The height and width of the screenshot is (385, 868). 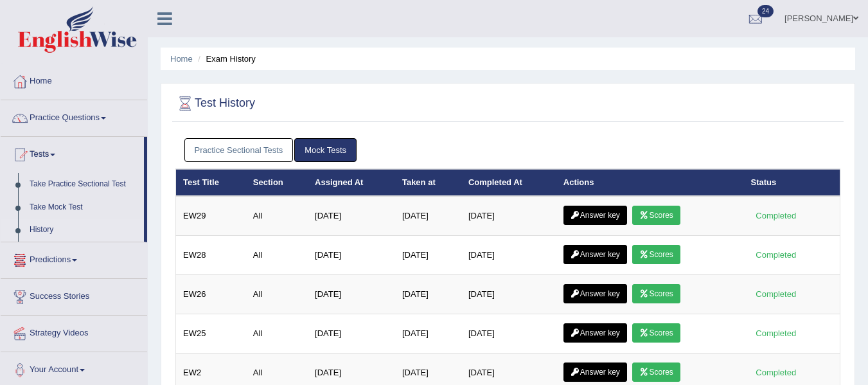 What do you see at coordinates (72, 153) in the screenshot?
I see `a: Tests` at bounding box center [72, 153].